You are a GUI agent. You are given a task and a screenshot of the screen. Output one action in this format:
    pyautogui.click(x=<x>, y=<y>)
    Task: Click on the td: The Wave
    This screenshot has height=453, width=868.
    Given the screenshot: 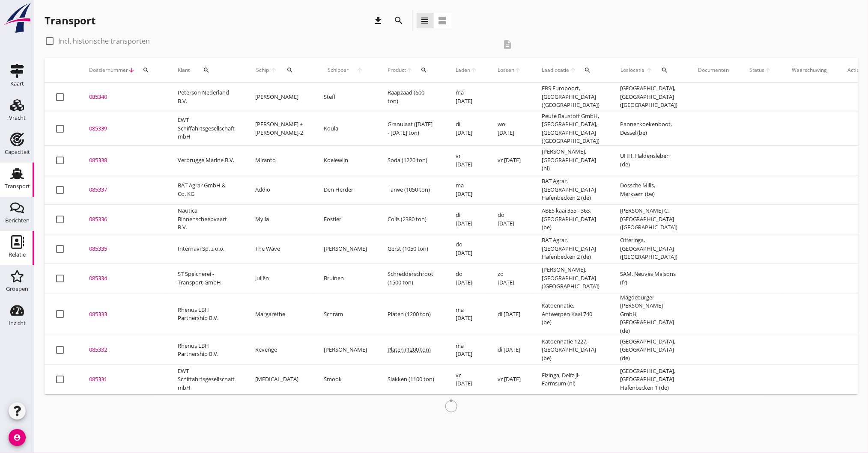 What is the action you would take?
    pyautogui.click(x=279, y=249)
    